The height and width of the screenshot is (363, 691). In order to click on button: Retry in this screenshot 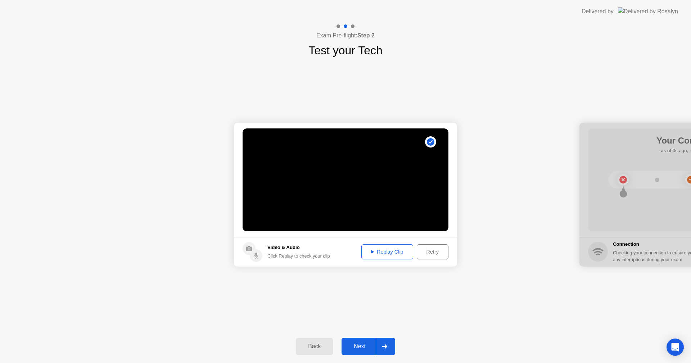, I will do `click(433, 252)`.